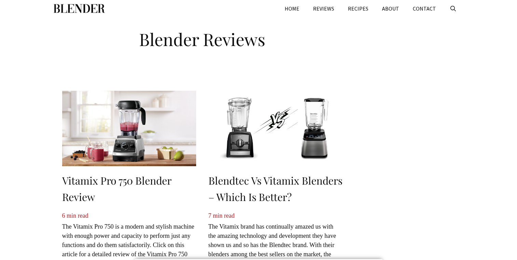  What do you see at coordinates (64, 216) in the screenshot?
I see `span: 6` at bounding box center [64, 216].